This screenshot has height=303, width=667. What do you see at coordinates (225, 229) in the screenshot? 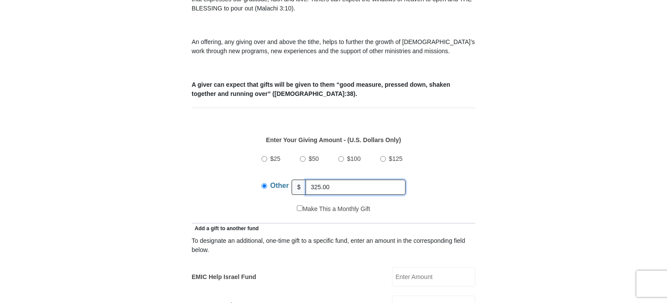
I see `span: Add a gift to another fund` at bounding box center [225, 229].